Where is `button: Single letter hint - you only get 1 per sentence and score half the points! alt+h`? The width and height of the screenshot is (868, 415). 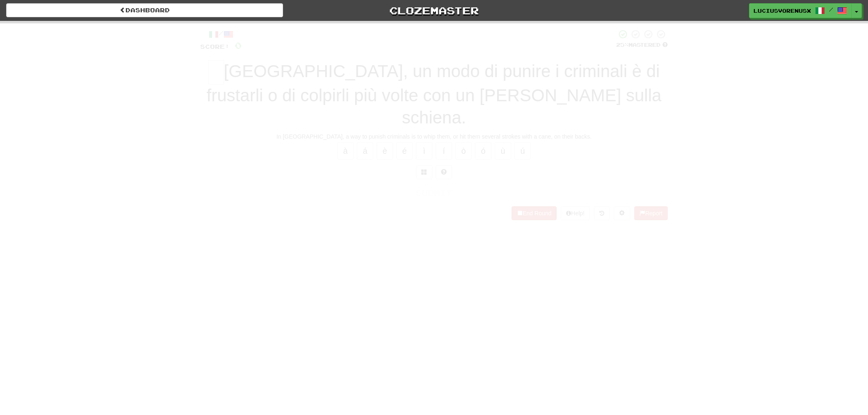 button: Single letter hint - you only get 1 per sentence and score half the points! alt+h is located at coordinates (444, 173).